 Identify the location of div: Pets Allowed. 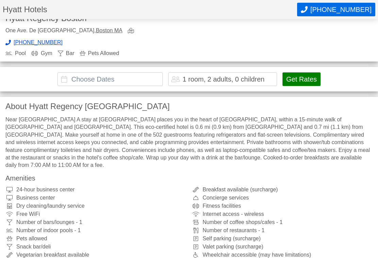
(100, 54).